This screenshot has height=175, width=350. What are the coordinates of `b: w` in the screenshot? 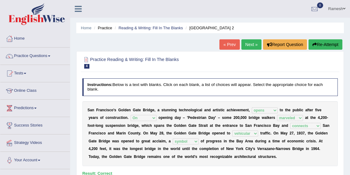 It's located at (143, 126).